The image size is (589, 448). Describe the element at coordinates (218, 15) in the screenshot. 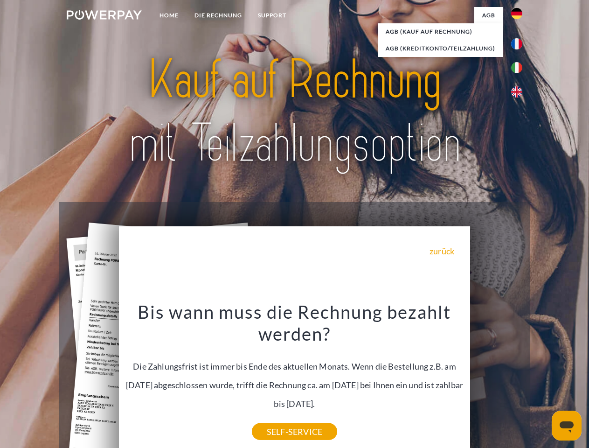

I see `a: DIE RECHNUNG` at that location.